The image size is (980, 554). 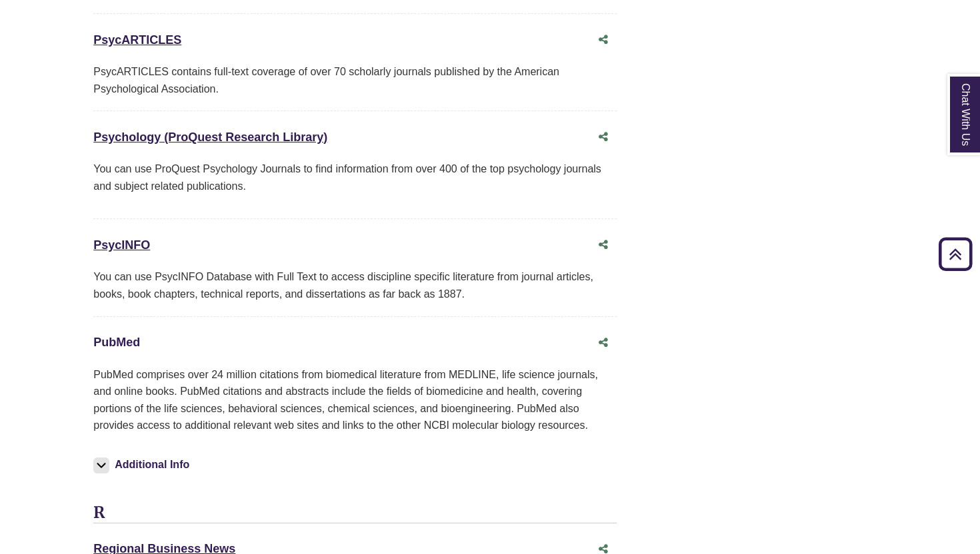 I want to click on a: PsycINFO, so click(x=121, y=245).